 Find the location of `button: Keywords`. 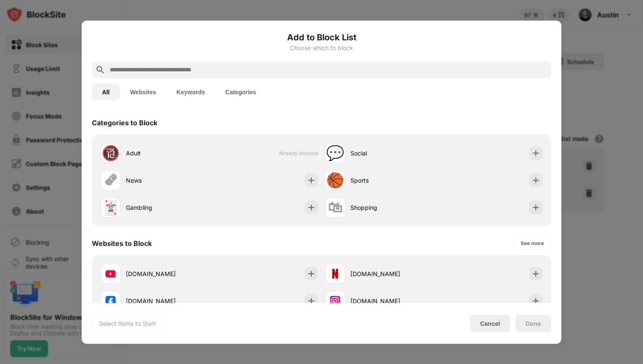

button: Keywords is located at coordinates (190, 92).